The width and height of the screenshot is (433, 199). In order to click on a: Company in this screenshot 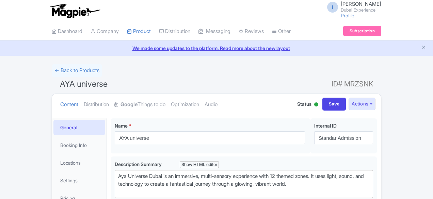, I will do `click(104, 31)`.